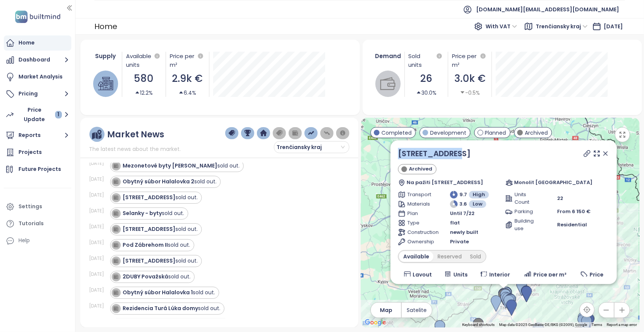 The width and height of the screenshot is (644, 332). I want to click on div: 30.0%, so click(426, 93).